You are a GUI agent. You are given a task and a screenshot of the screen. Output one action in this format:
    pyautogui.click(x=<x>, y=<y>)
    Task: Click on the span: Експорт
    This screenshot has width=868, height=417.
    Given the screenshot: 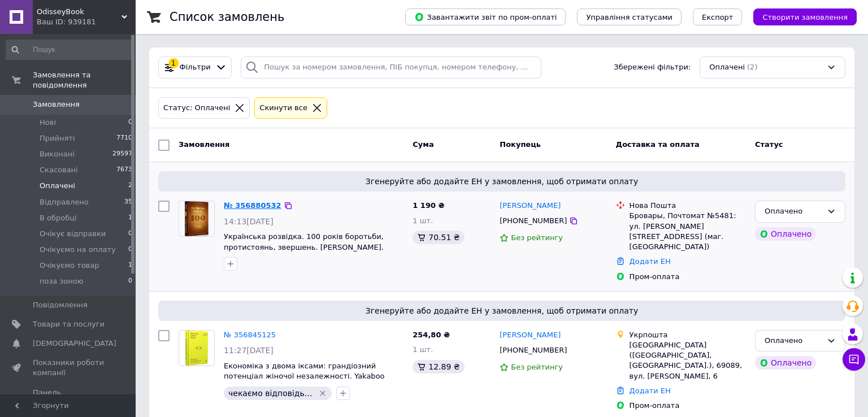 What is the action you would take?
    pyautogui.click(x=718, y=17)
    